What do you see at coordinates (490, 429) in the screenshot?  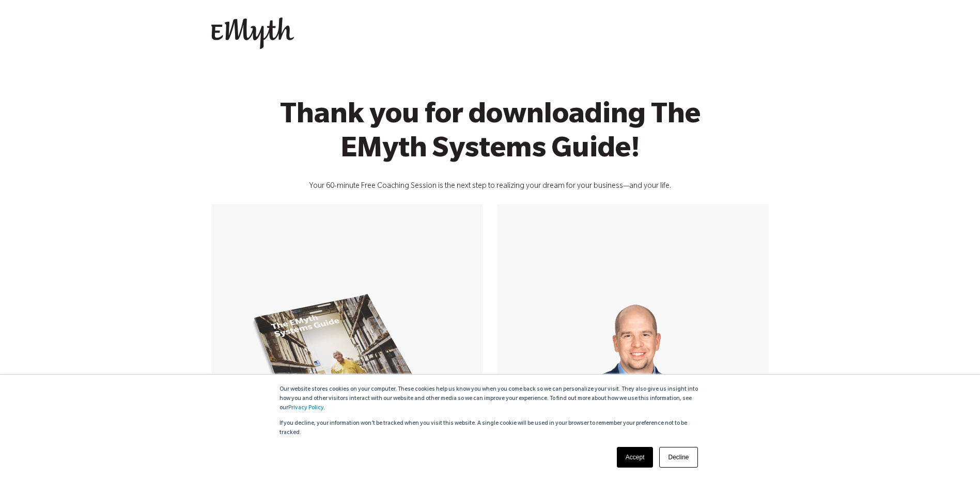 I see `p: If you decline, your information won’t be tracked when you visit this website. A single cookie wi...` at bounding box center [490, 429].